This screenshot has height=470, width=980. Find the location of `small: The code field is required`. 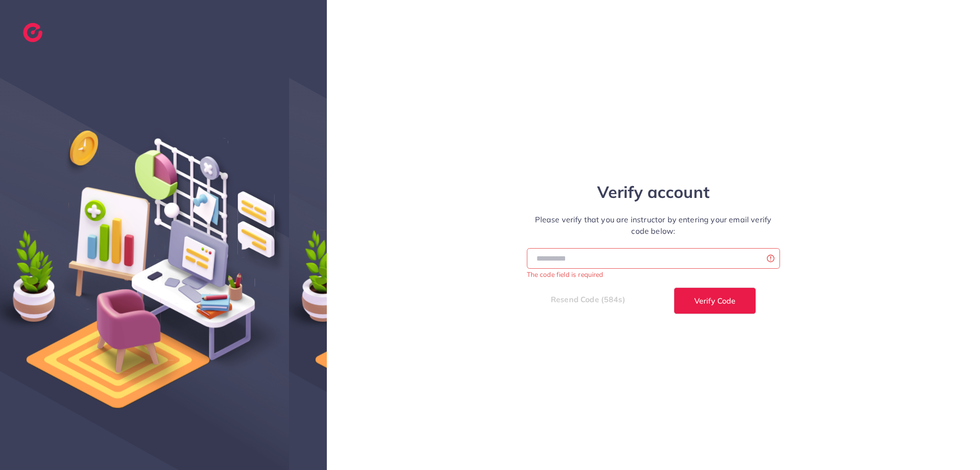

small: The code field is required is located at coordinates (565, 274).